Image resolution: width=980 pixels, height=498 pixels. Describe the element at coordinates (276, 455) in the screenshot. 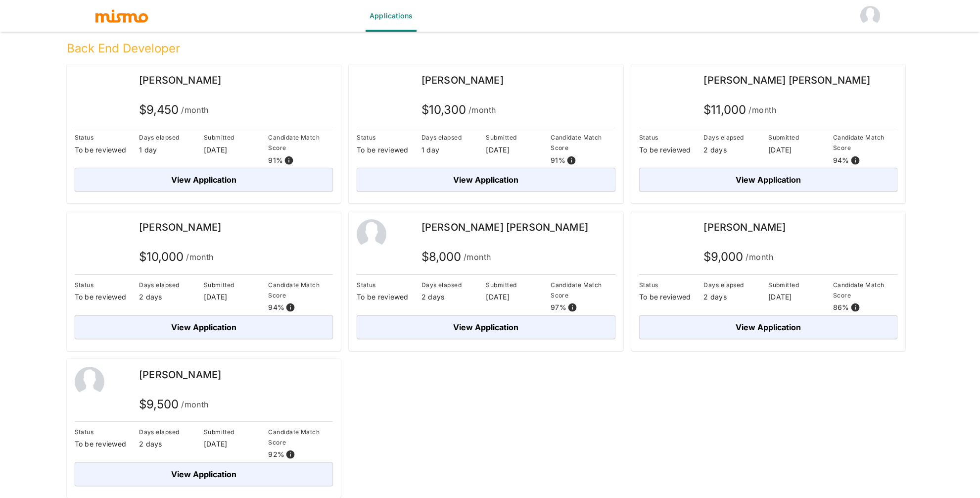

I see `p: 92 %` at that location.